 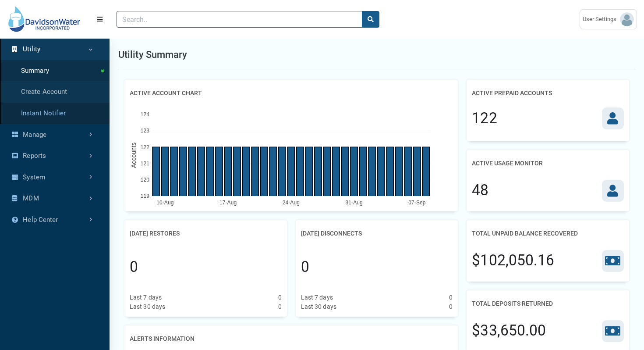 I want to click on h1: Utility Summary, so click(x=153, y=55).